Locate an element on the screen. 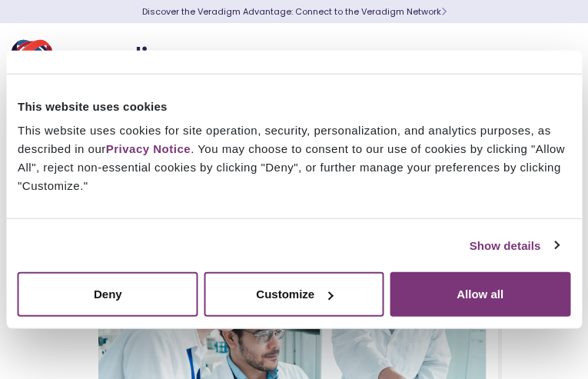  a: Discover the Veradigm Advantage: Connect to the Veradigm NetworkLearn More is located at coordinates (294, 12).